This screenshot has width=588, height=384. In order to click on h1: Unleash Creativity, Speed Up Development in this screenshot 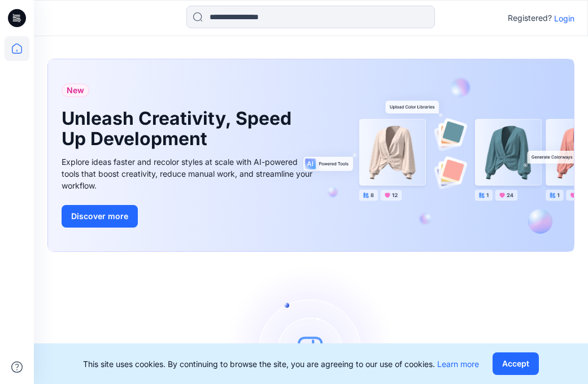, I will do `click(180, 129)`.